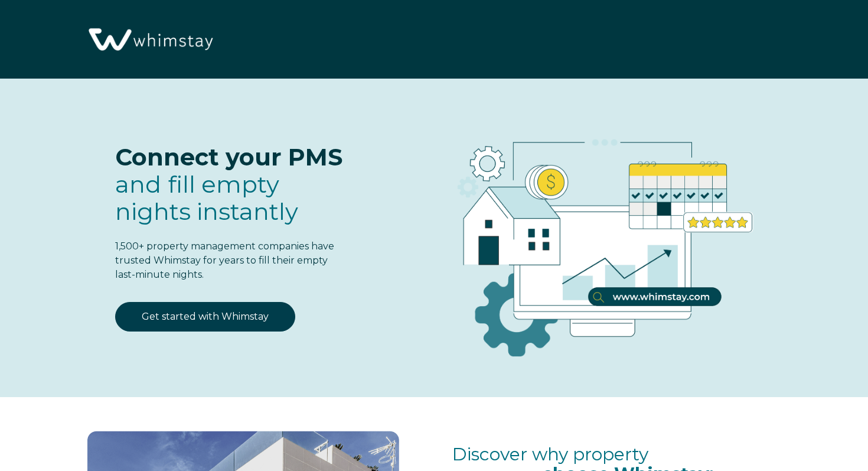 This screenshot has width=868, height=471. Describe the element at coordinates (224, 260) in the screenshot. I see `span: 1,500+ property management companies have trusted Whimstay for years to fill their empty last-min...` at that location.